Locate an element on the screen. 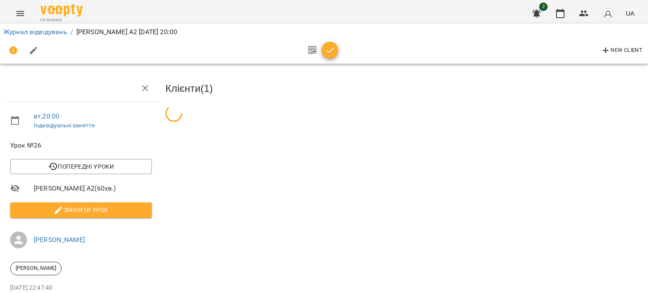  span: New Client is located at coordinates (621, 51).